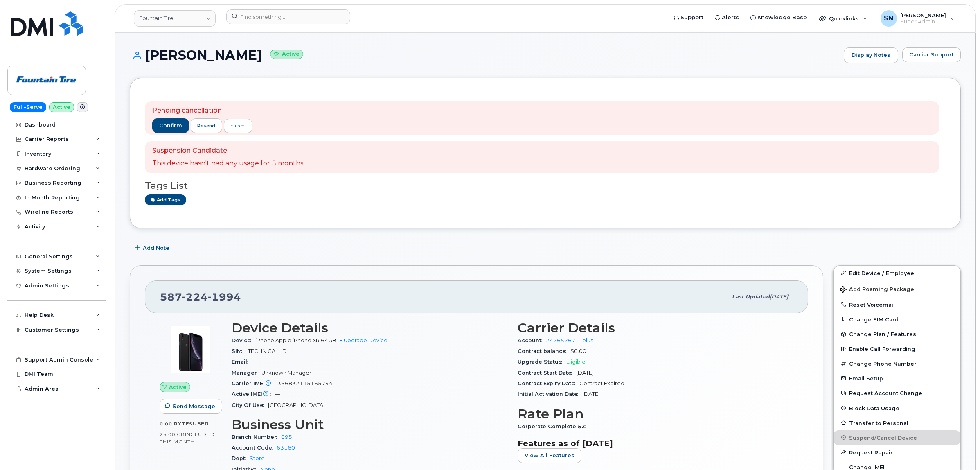 The width and height of the screenshot is (980, 470). What do you see at coordinates (655, 328) in the screenshot?
I see `h3: Carrier Details` at bounding box center [655, 328].